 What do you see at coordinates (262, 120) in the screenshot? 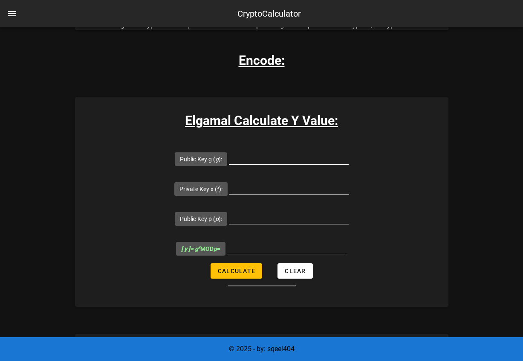
I see `h3: Elgamal Calculate Y Value:` at bounding box center [262, 120].